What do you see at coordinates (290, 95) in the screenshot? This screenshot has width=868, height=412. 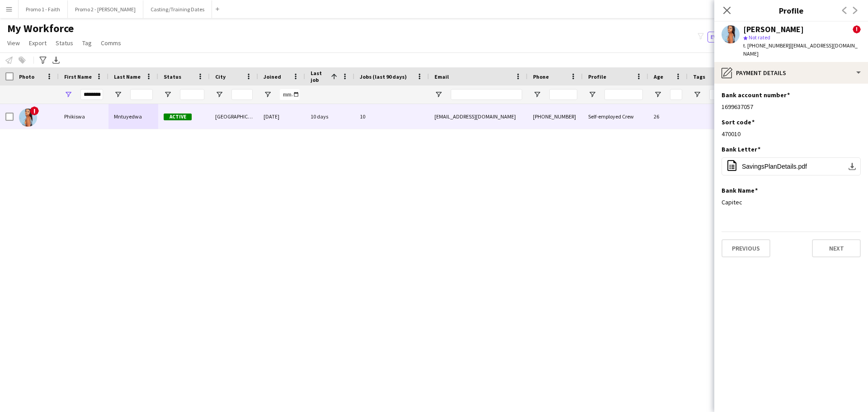 I see `input: Joined Filter Input` at bounding box center [290, 95].